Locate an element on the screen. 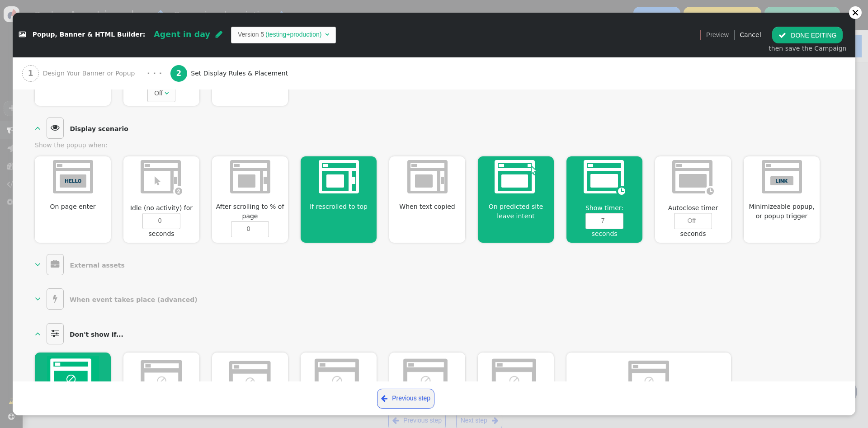 This screenshot has height=428, width=868. img: timer_mode_dimmed.png is located at coordinates (693, 177).